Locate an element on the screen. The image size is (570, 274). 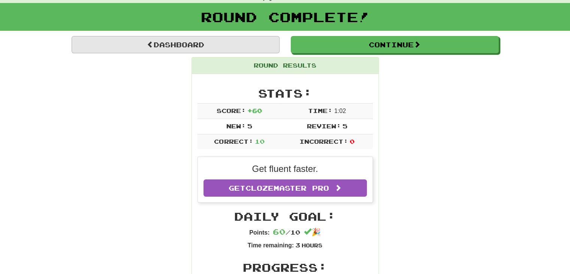
span: 60 is located at coordinates (279, 231).